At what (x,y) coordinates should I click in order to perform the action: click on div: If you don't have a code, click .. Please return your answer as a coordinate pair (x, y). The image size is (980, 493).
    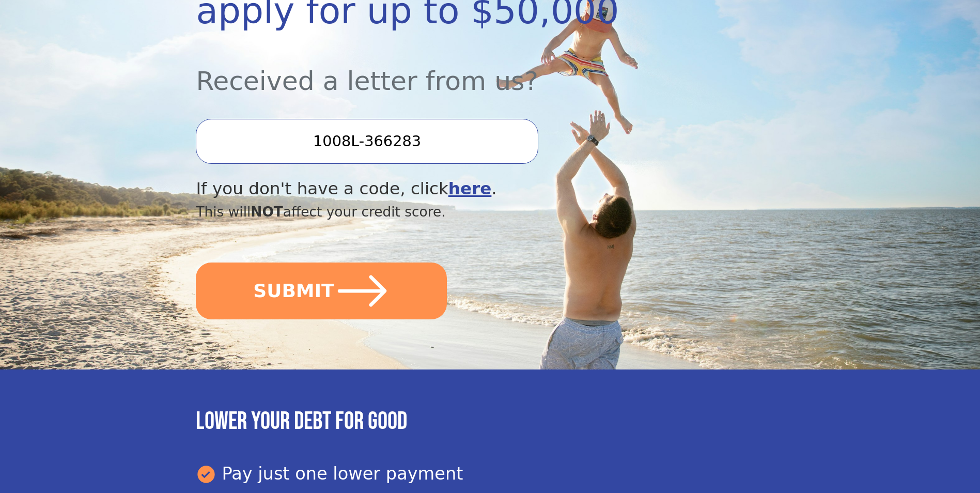
    Looking at the image, I should click on (446, 189).